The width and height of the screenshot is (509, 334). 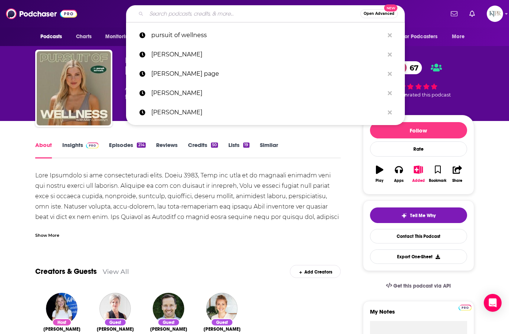 What do you see at coordinates (268, 93) in the screenshot?
I see `p: jeff goins` at bounding box center [268, 93].